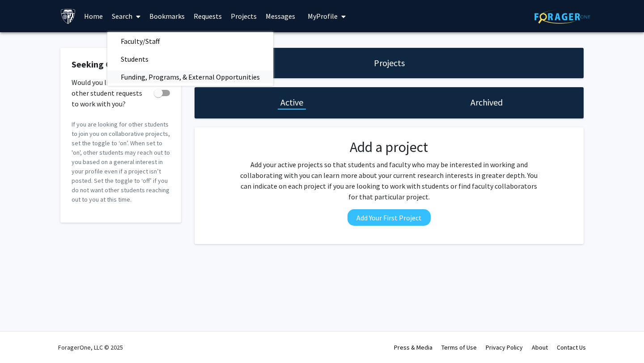 Image resolution: width=644 pixels, height=363 pixels. Describe the element at coordinates (244, 16) in the screenshot. I see `a: Projects` at that location.